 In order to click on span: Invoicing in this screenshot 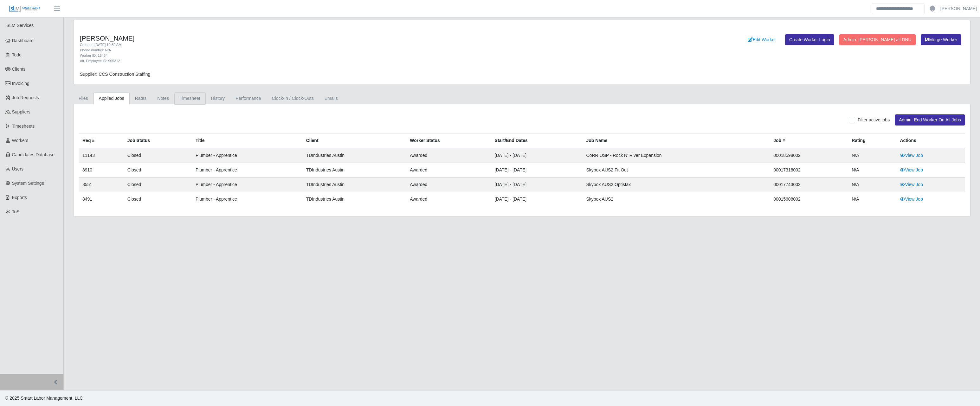, I will do `click(21, 83)`.